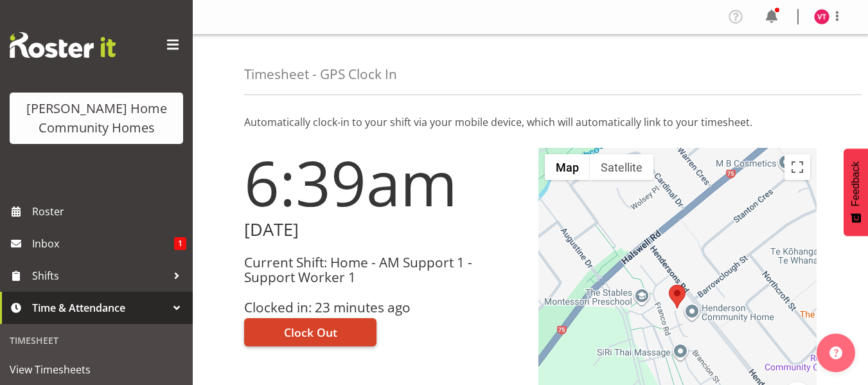 The height and width of the screenshot is (385, 868). What do you see at coordinates (100, 276) in the screenshot?
I see `span: Shifts` at bounding box center [100, 276].